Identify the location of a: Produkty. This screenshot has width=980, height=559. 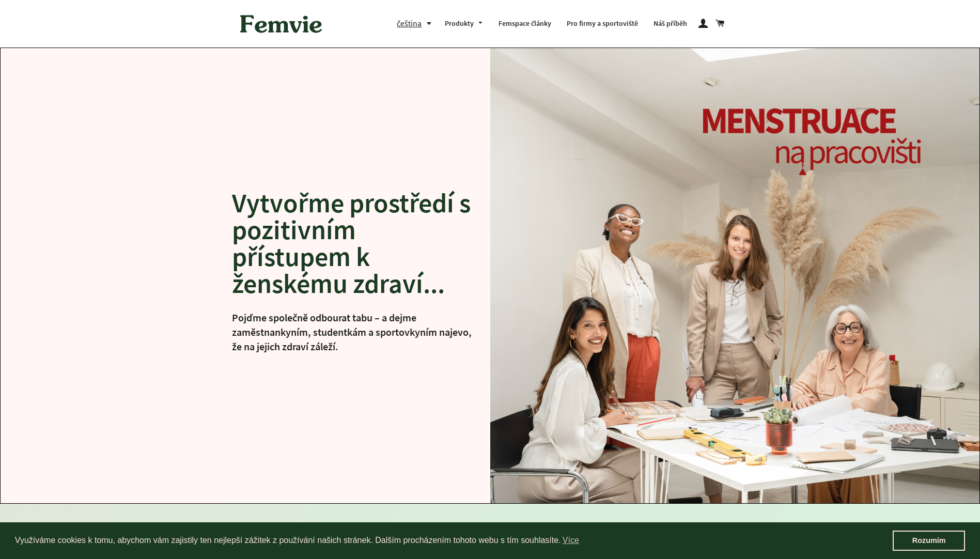
(464, 24).